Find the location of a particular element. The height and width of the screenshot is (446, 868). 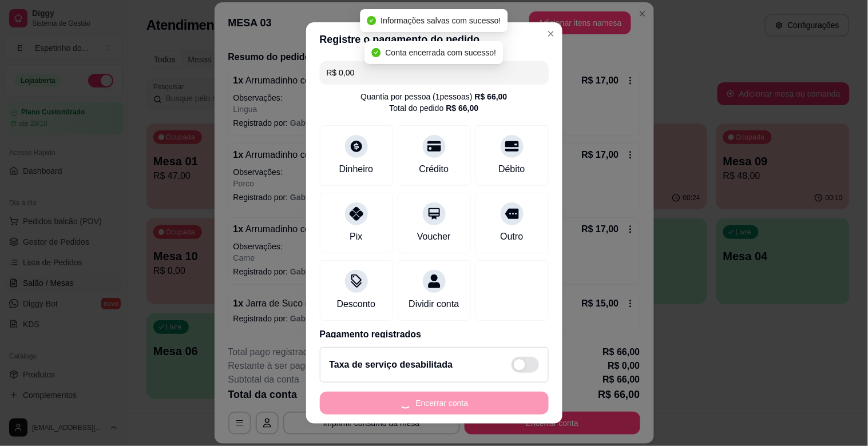

span: Conta encerrada com sucesso! is located at coordinates (441, 53).